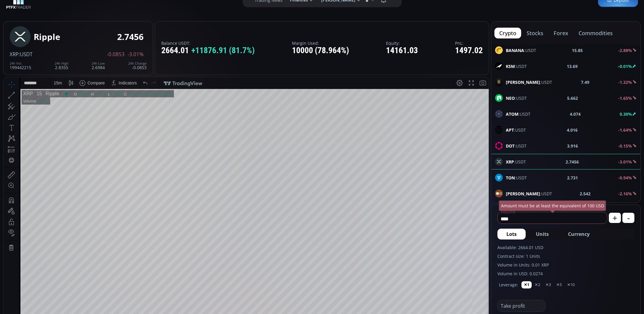 The image size is (644, 314). I want to click on div: XRP, so click(24, 17).